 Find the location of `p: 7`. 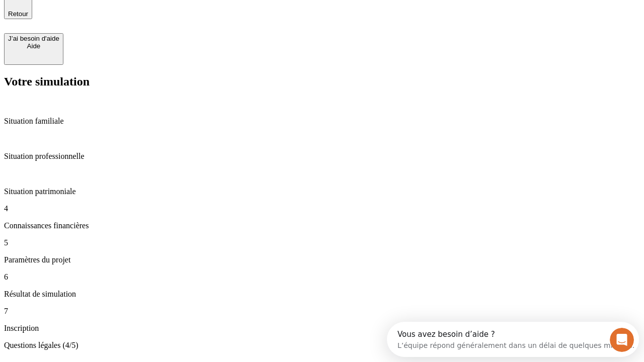

p: 7 is located at coordinates (322, 311).